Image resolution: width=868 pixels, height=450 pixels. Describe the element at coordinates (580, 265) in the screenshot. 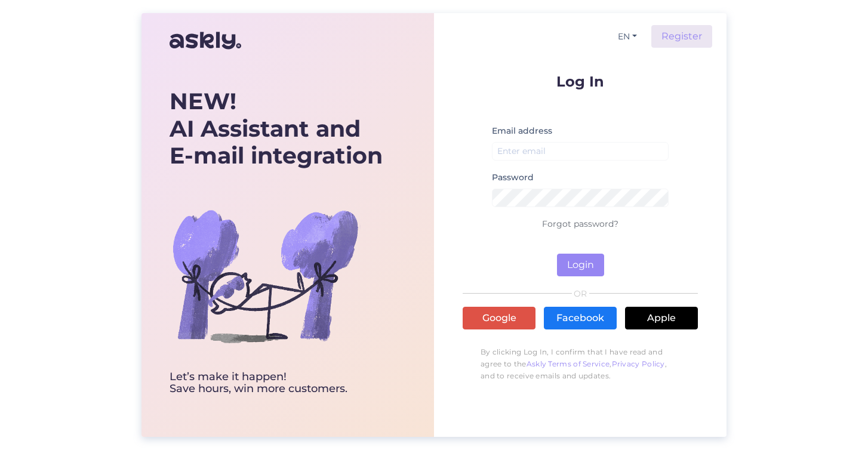

I see `button: Login` at that location.